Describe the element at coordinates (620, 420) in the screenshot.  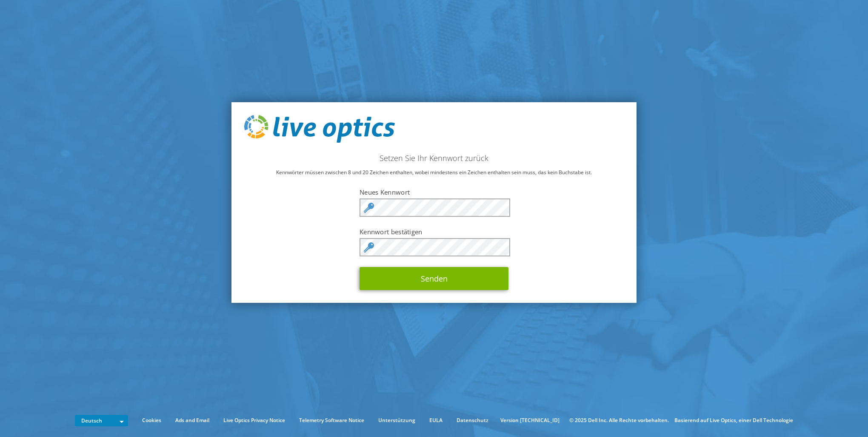
I see `li: © 2025 Dell Inc. Alle Rechte vorbehalten.` at that location.